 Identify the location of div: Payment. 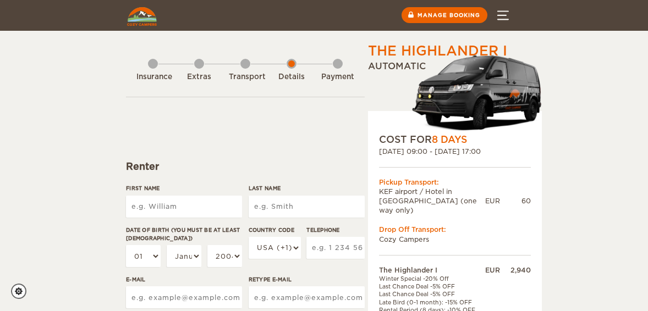
(338, 77).